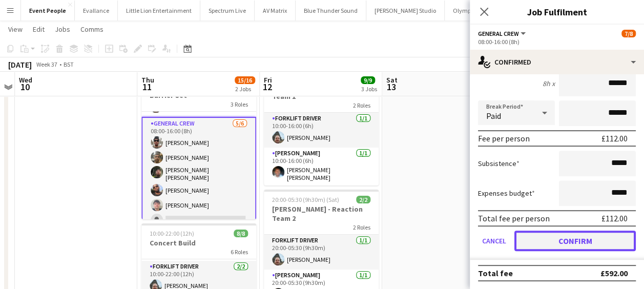 This screenshot has width=644, height=289. What do you see at coordinates (97, 10) in the screenshot?
I see `button: Evallance` at bounding box center [97, 10].